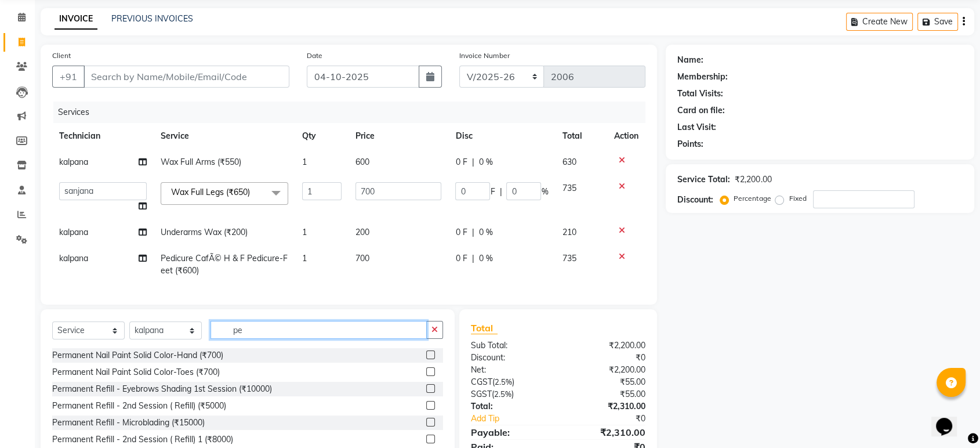 The height and width of the screenshot is (448, 980). What do you see at coordinates (880, 21) in the screenshot?
I see `button: Create New` at bounding box center [880, 21].